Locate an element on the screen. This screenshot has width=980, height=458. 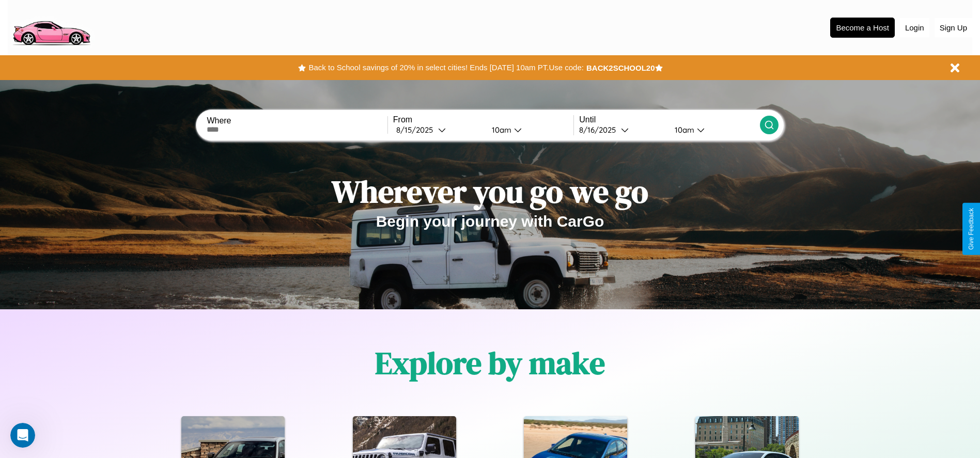
div: 8 / 15 / 2025 is located at coordinates (417, 130).